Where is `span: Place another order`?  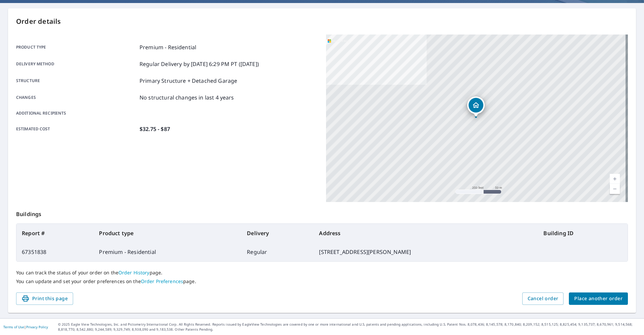
span: Place another order is located at coordinates (598, 299).